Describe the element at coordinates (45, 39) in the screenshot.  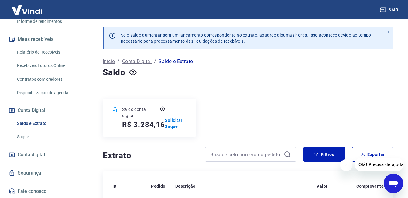
I see `button: Meus recebíveis` at that location.